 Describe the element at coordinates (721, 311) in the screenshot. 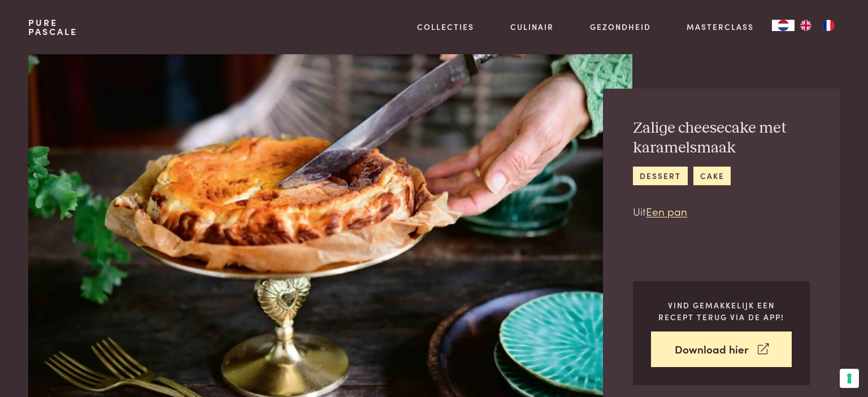

I see `p: Vind gemakkelijk een recept terug via de app!` at that location.